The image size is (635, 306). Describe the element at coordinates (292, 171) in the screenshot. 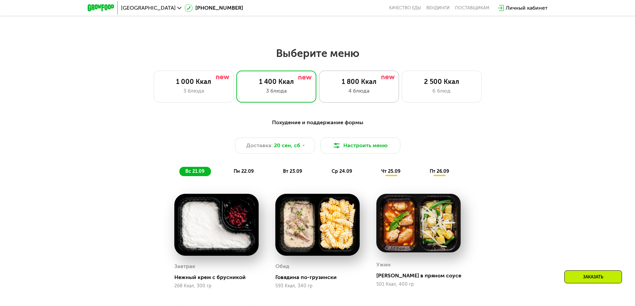

I see `span: вт 23.09` at that location.